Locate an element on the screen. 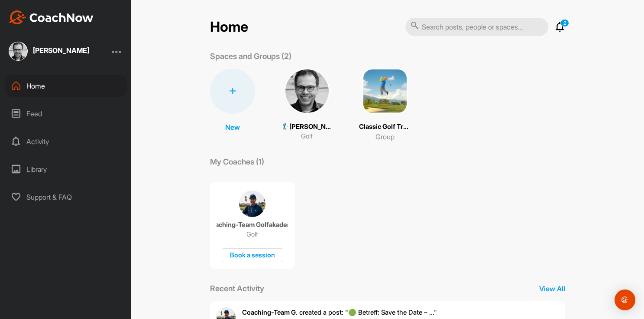 The width and height of the screenshot is (644, 319). p: Group is located at coordinates (385, 137).